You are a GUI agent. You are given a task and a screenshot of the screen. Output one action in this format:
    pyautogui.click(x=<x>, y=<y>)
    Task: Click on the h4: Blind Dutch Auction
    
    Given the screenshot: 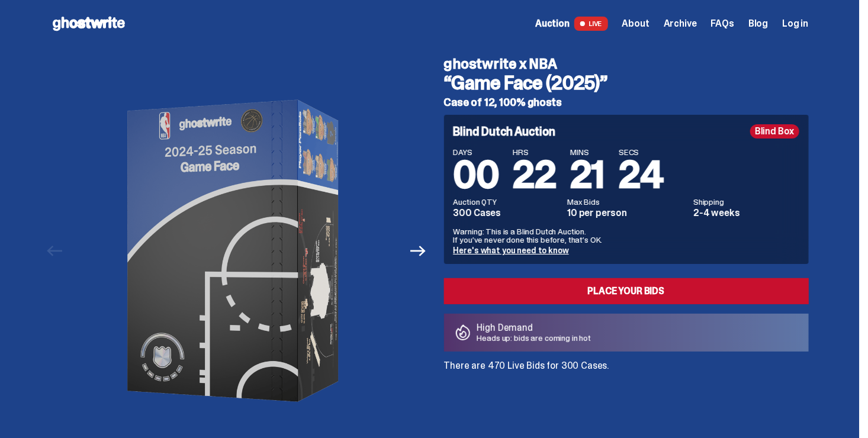 What is the action you would take?
    pyautogui.click(x=505, y=131)
    